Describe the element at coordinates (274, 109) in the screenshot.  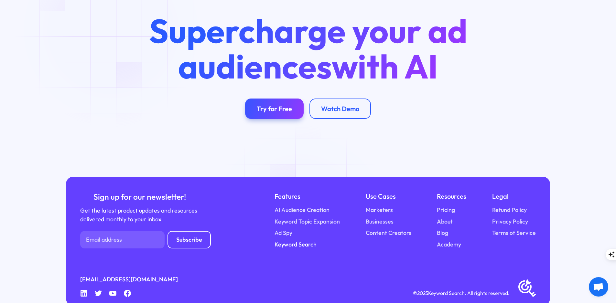
I see `div: Try for Free` at that location.